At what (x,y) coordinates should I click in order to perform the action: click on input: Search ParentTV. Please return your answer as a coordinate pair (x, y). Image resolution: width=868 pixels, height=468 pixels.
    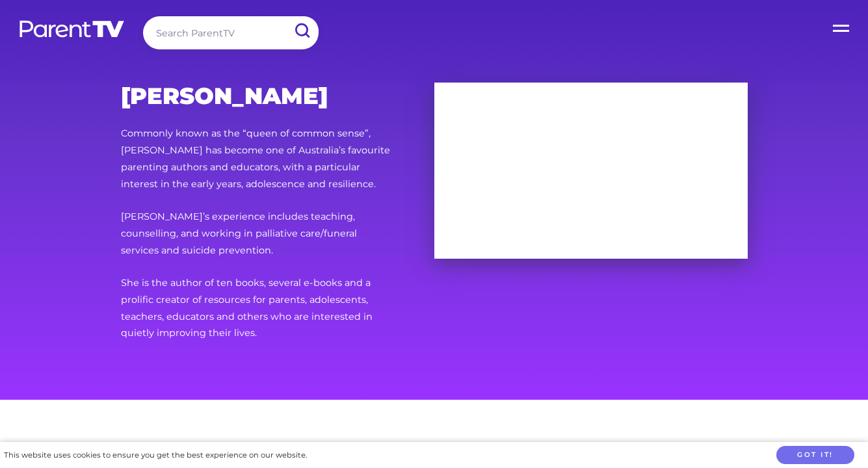
    Looking at the image, I should click on (231, 32).